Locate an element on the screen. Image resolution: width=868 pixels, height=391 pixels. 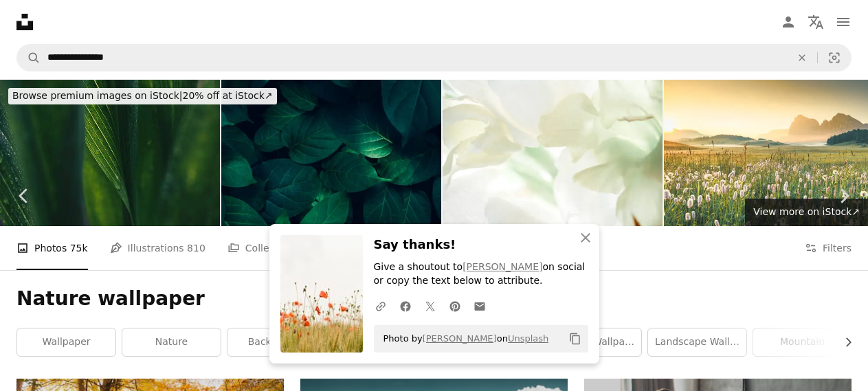
p: Give a shoutout to on social or copy the text below to attribute. is located at coordinates (481, 274).